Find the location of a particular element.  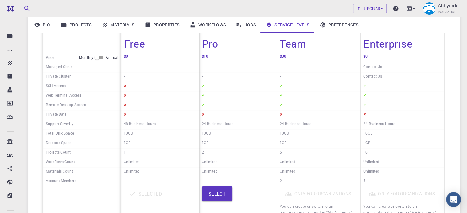

button: Select is located at coordinates (217, 194).